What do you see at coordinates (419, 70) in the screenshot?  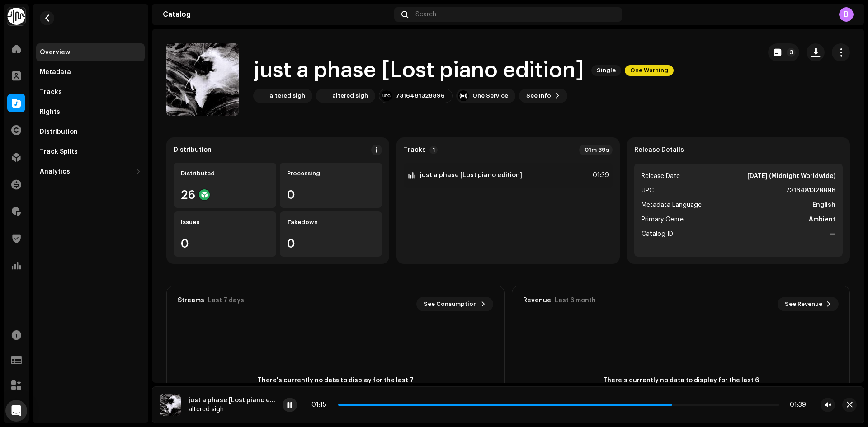 I see `h1: just a phase [Lost piano edition]` at bounding box center [419, 70].